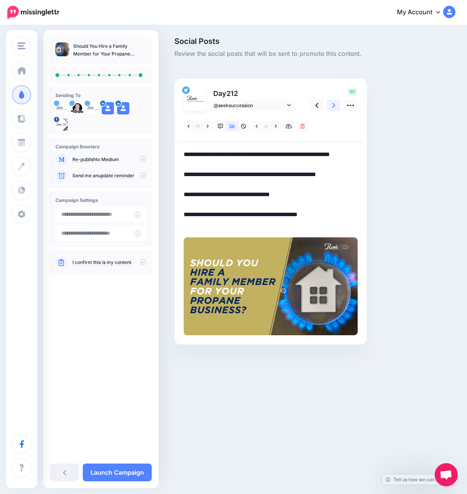 The height and width of the screenshot is (494, 467). Describe the element at coordinates (33, 12) in the screenshot. I see `img: Missinglettr` at that location.